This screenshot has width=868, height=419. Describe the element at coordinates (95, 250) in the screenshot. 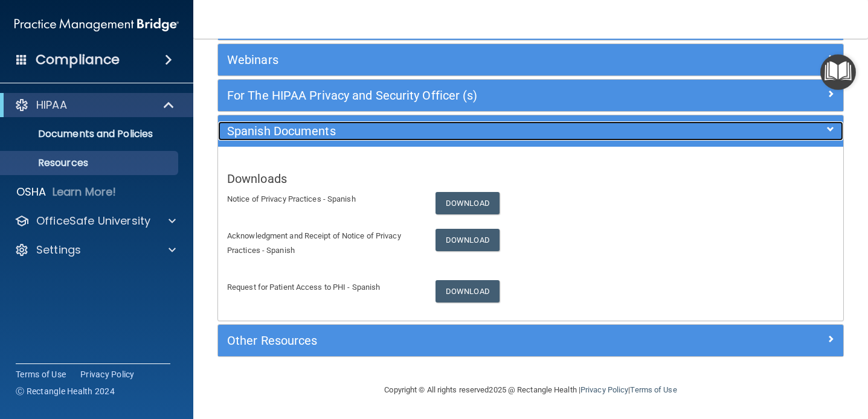

I see `a: Settings` at that location.